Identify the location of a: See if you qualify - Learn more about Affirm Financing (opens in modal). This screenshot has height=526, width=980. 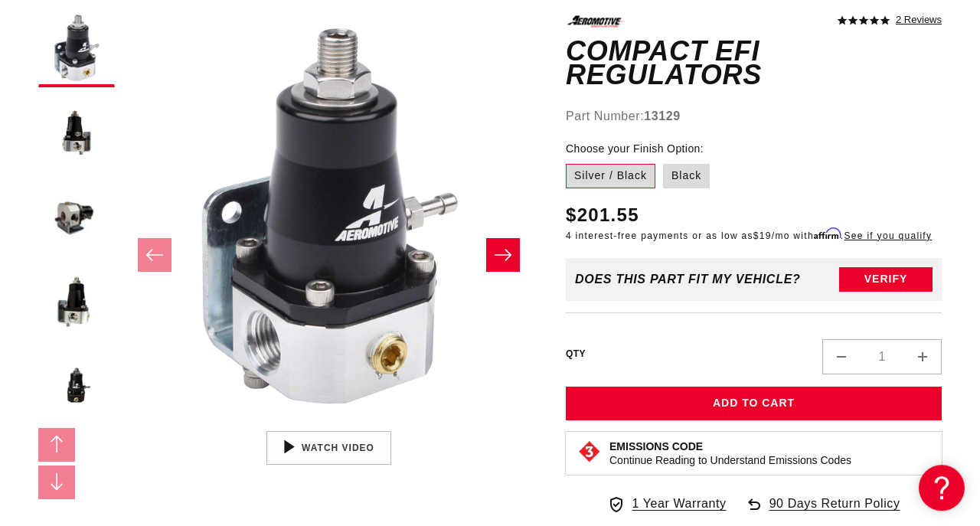
(888, 235).